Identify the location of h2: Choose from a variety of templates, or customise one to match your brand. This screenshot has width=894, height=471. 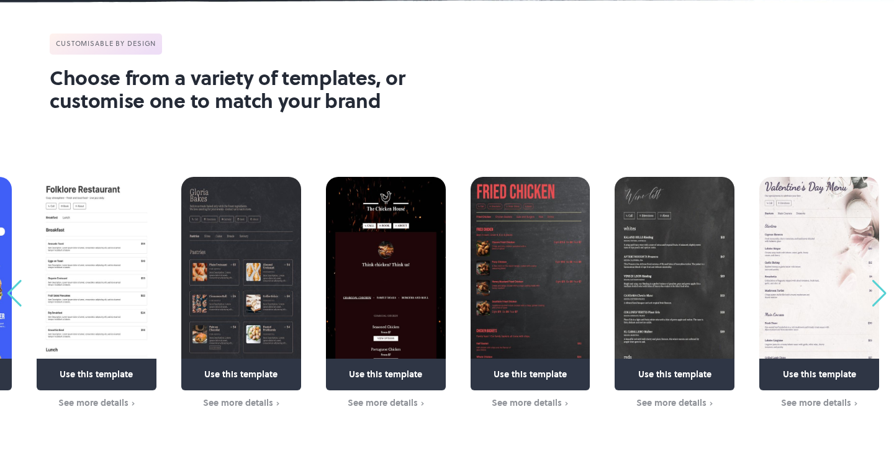
(267, 90).